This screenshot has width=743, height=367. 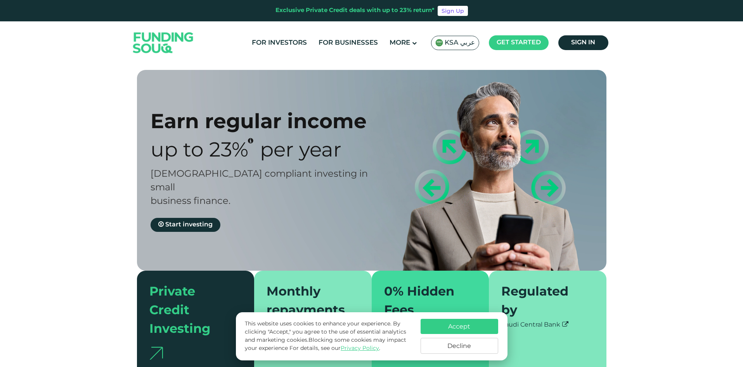 What do you see at coordinates (439, 43) in the screenshot?
I see `img: SA Flag` at bounding box center [439, 43].